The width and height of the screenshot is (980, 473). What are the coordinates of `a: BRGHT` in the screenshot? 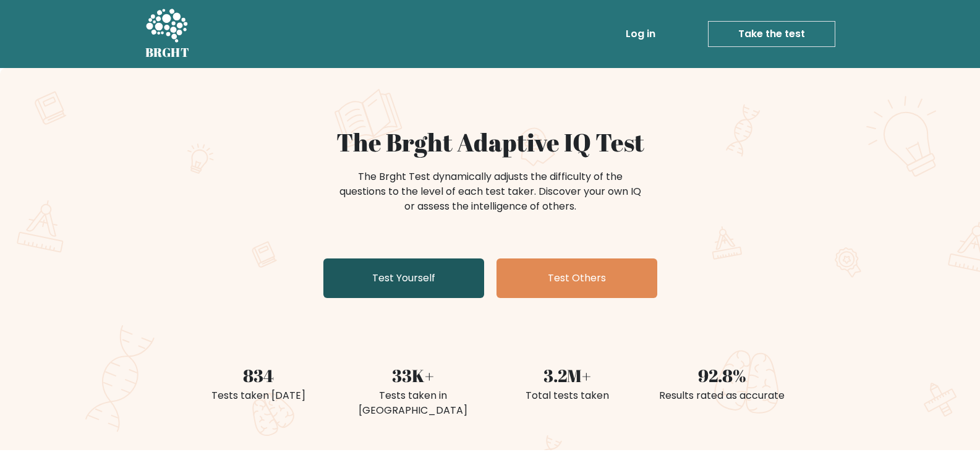 It's located at (168, 34).